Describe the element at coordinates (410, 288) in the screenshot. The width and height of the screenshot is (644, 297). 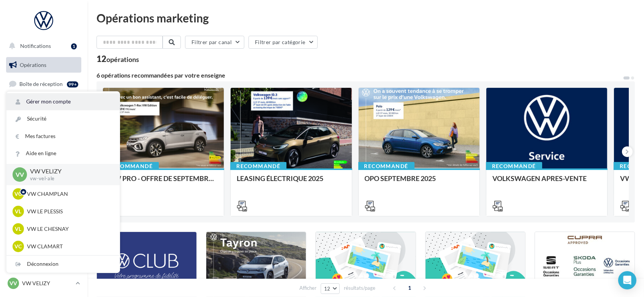
I see `span: 1` at that location.